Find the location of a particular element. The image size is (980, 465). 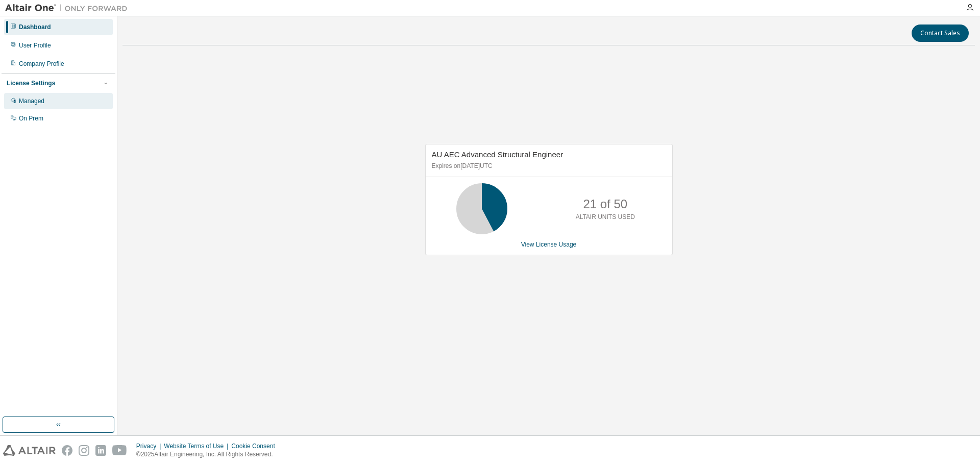

div: Website Terms of Use is located at coordinates (198, 446).